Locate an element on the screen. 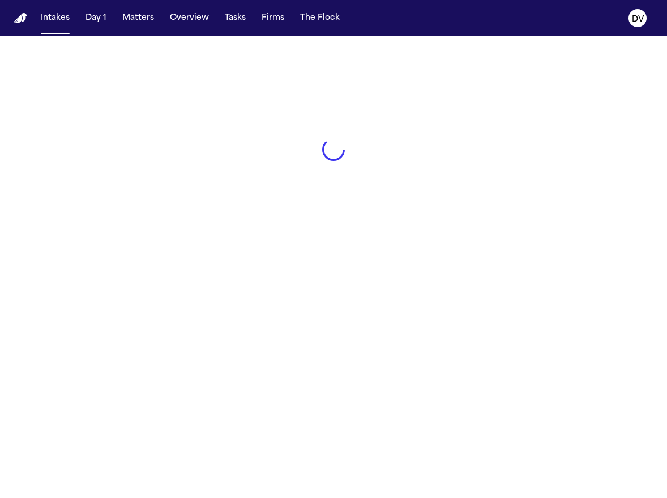  a: Overview is located at coordinates (189, 18).